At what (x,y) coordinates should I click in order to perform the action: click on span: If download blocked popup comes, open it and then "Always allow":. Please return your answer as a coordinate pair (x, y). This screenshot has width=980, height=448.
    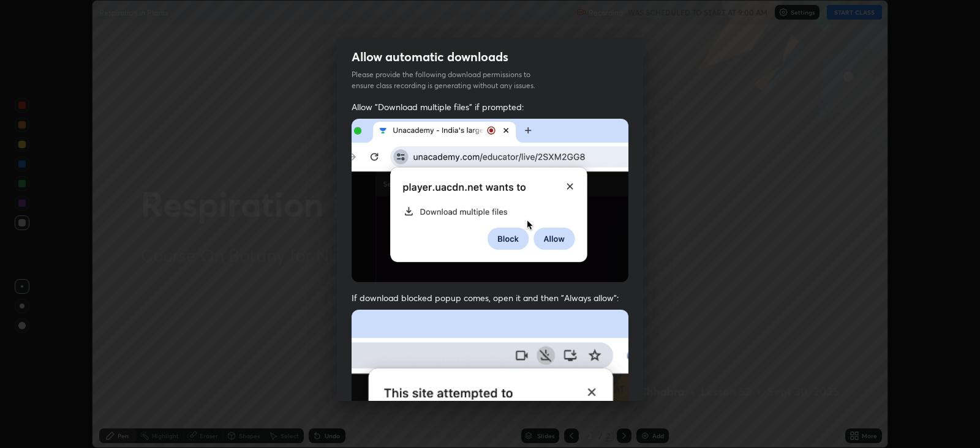
    Looking at the image, I should click on (490, 297).